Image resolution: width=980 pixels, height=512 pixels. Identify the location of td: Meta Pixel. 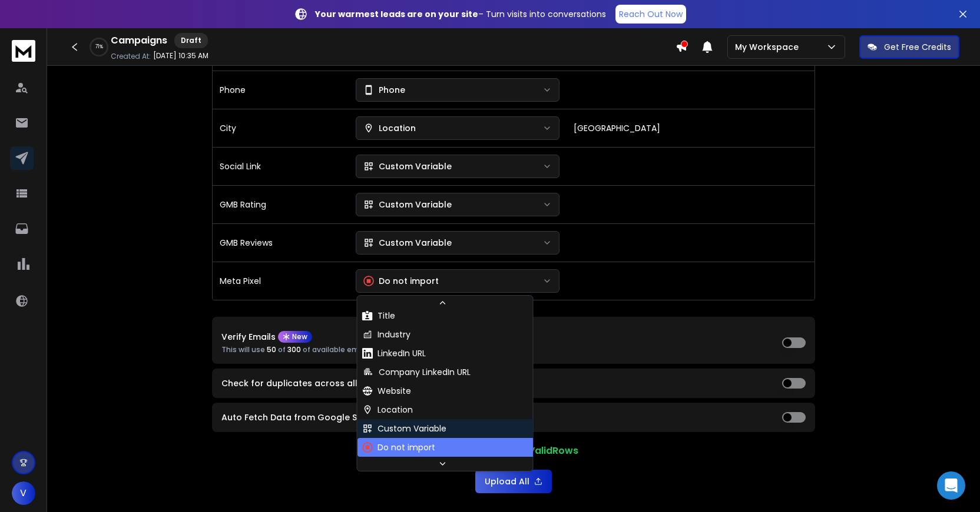
(280, 280).